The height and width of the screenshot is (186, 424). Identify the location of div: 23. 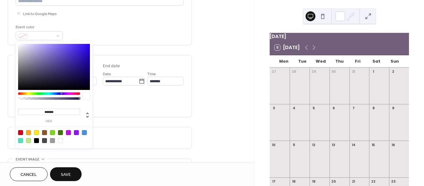
(393, 181).